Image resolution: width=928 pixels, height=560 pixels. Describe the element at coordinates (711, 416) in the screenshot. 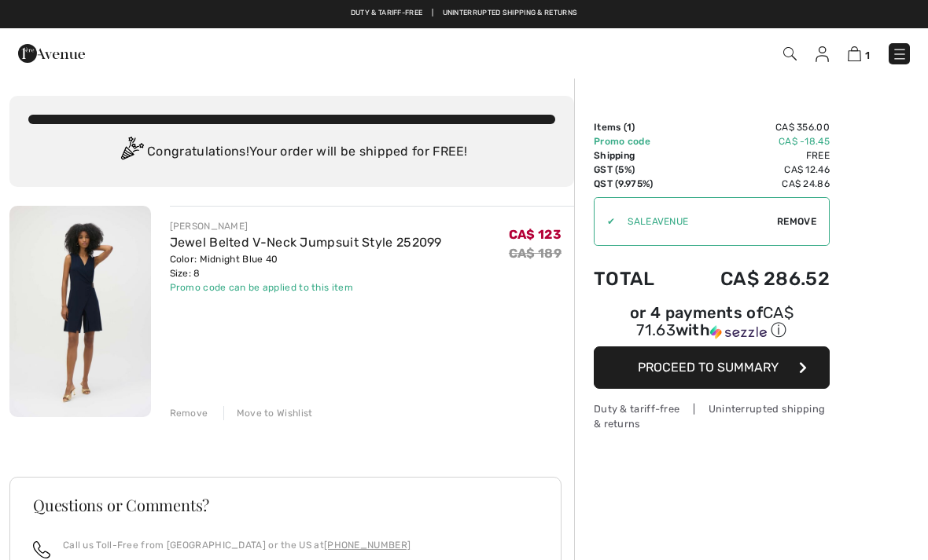

I see `div: Duty & tariff-free | Uninterrupted shipping & returns` at that location.